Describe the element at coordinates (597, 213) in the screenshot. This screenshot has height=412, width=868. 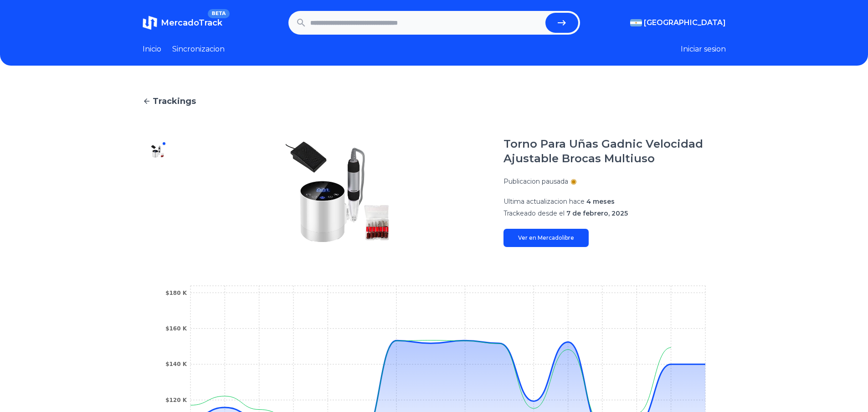
I see `span: 7 de febrero, 2025` at that location.